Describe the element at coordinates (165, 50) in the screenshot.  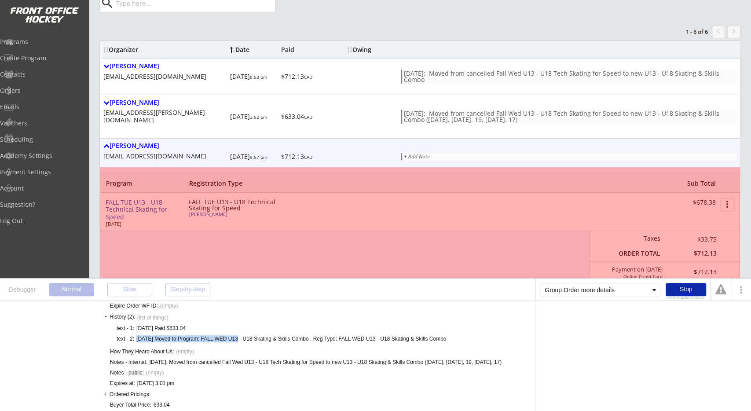
I see `div: Organizer` at that location.